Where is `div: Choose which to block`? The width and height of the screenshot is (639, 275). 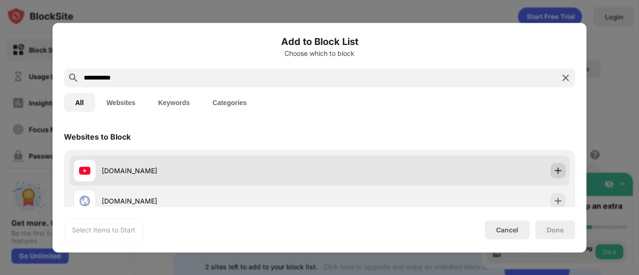 div: Choose which to block is located at coordinates (320, 53).